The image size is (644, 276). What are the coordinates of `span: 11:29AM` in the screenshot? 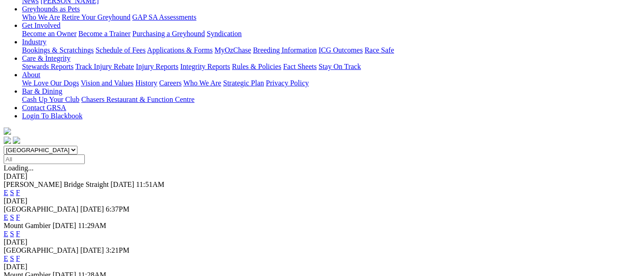 It's located at (92, 225).